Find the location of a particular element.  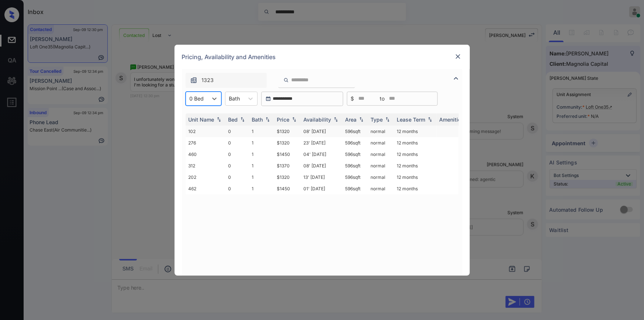

div: Type is located at coordinates (377, 119).